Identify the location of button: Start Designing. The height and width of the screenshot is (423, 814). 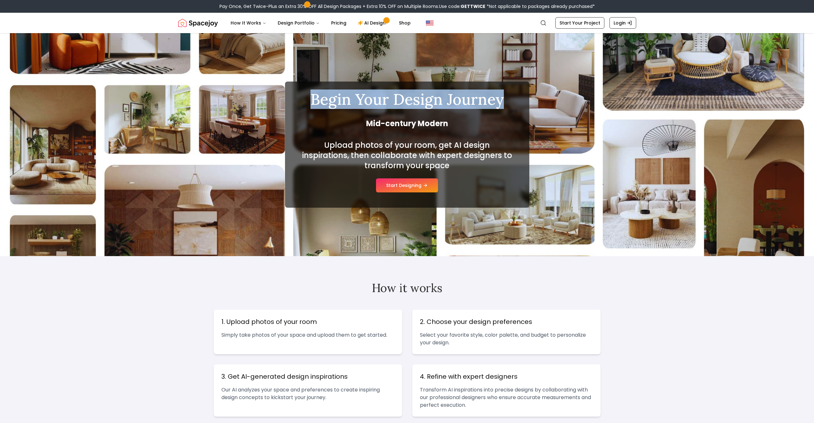
(407, 185).